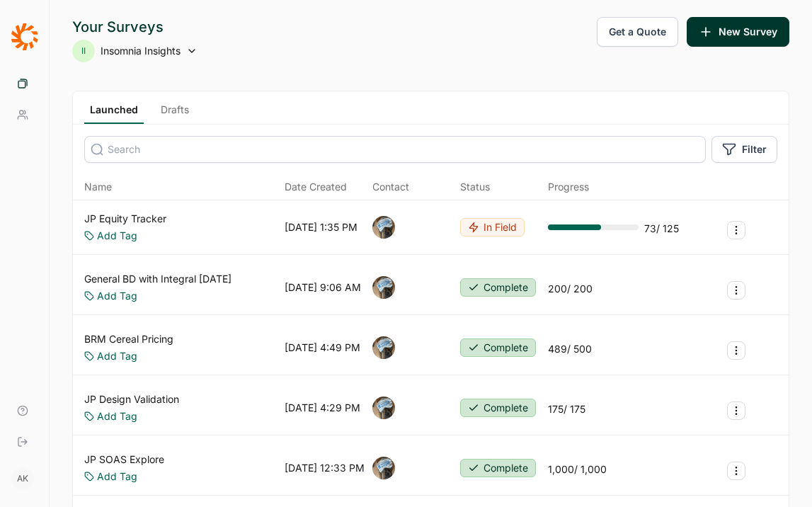 The image size is (812, 507). Describe the element at coordinates (570, 349) in the screenshot. I see `div: 489 / 500` at that location.